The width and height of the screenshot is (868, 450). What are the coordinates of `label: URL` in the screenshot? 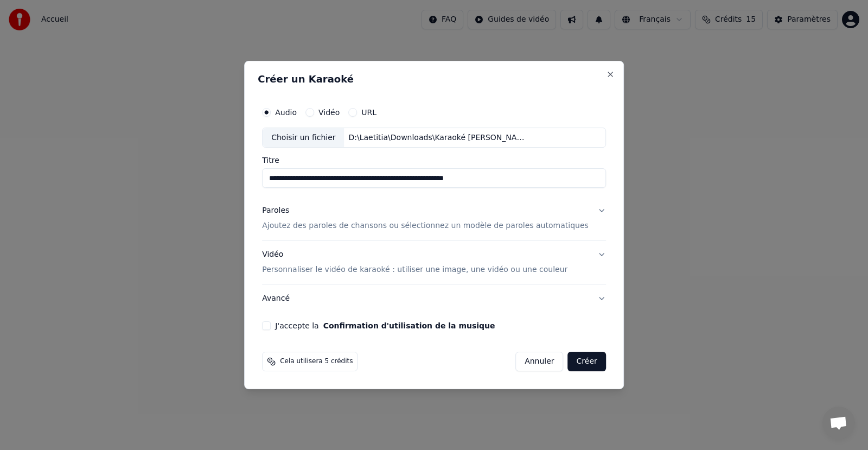 It's located at (369, 112).